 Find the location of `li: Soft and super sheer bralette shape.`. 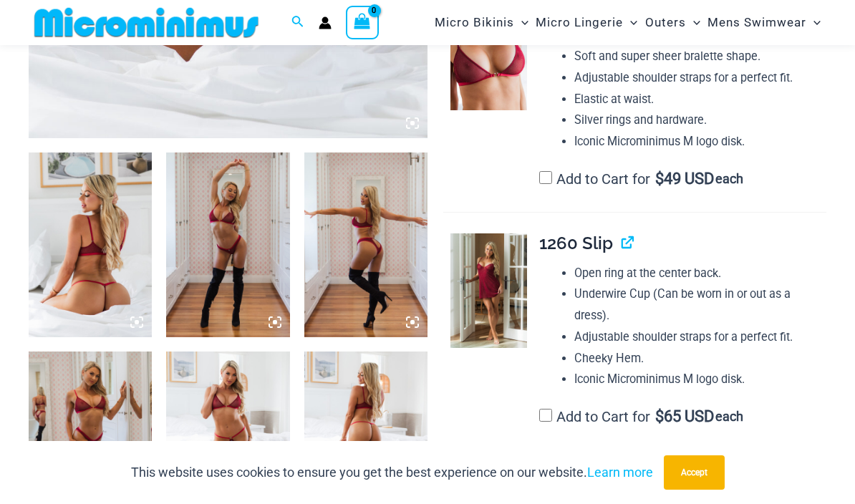

li: Soft and super sheer bralette shape. is located at coordinates (700, 56).